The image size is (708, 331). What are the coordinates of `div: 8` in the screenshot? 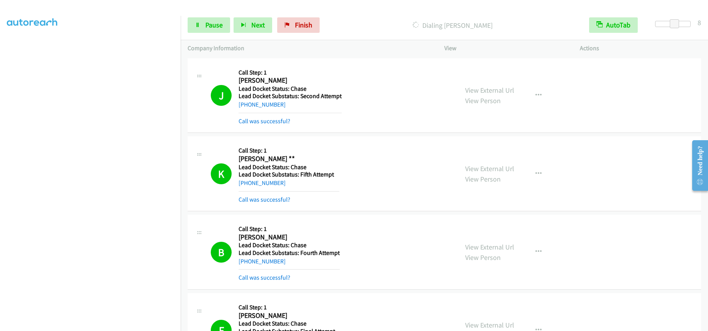 It's located at (700, 22).